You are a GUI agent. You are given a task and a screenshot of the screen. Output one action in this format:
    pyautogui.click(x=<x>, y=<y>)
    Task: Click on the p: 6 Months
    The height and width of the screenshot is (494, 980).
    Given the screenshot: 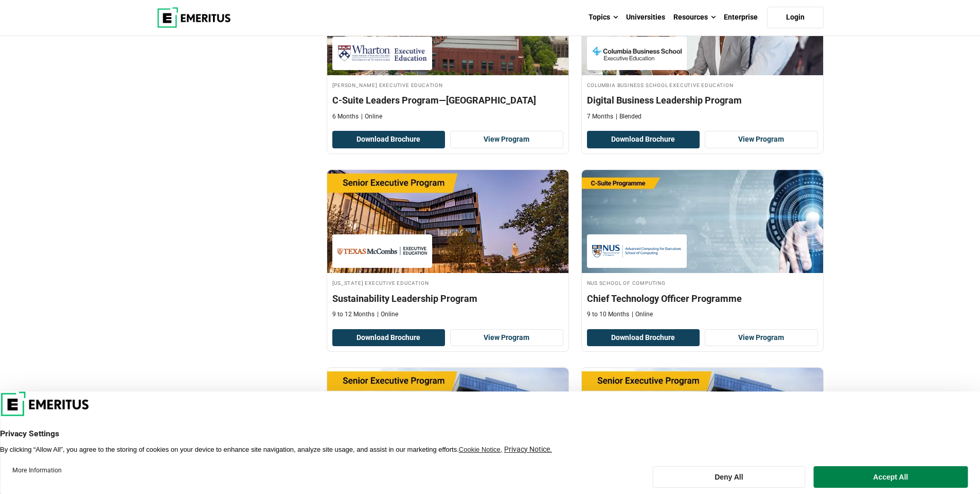 What is the action you would take?
    pyautogui.click(x=345, y=116)
    